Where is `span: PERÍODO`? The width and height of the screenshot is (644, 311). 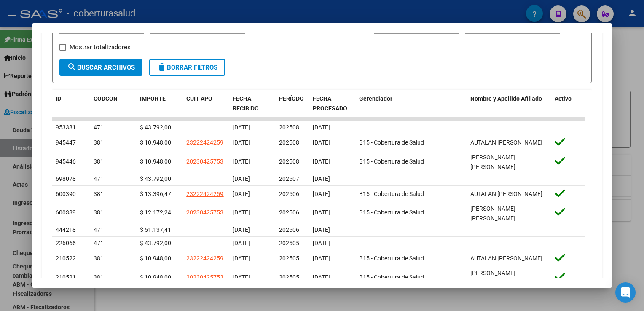 span: PERÍODO is located at coordinates (292, 98).